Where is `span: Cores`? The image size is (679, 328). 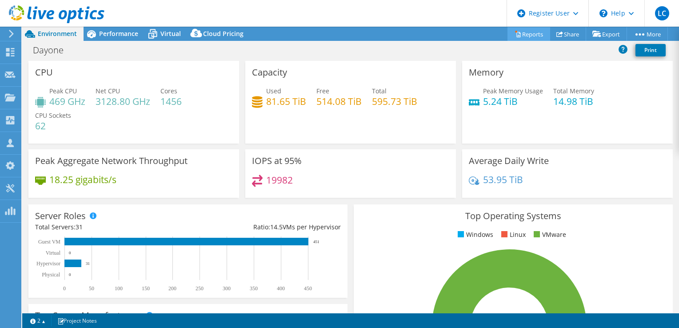
span: Cores is located at coordinates (169, 91).